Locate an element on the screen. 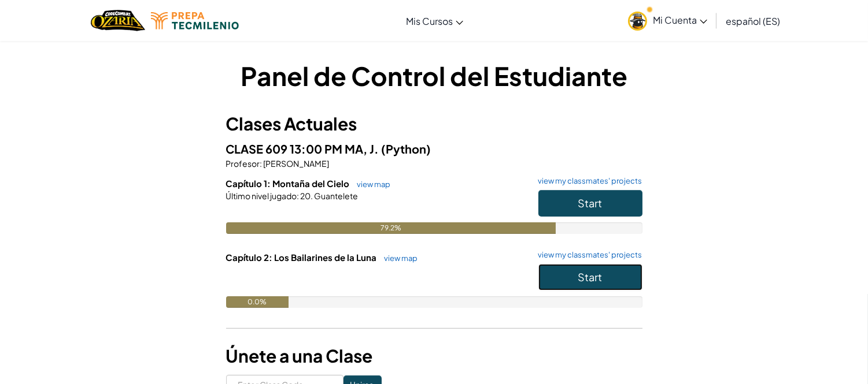  div: 0.0% is located at coordinates (258, 302).